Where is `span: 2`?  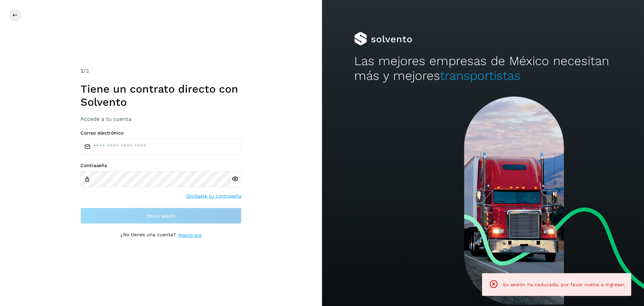
span: 2 is located at coordinates (82, 71).